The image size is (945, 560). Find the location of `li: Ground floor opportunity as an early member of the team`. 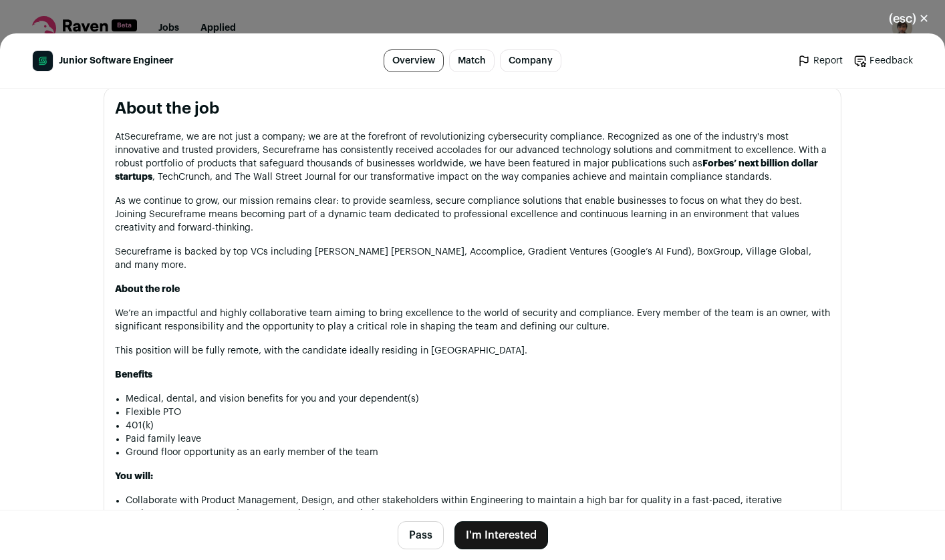

li: Ground floor opportunity as an early member of the team is located at coordinates (478, 452).